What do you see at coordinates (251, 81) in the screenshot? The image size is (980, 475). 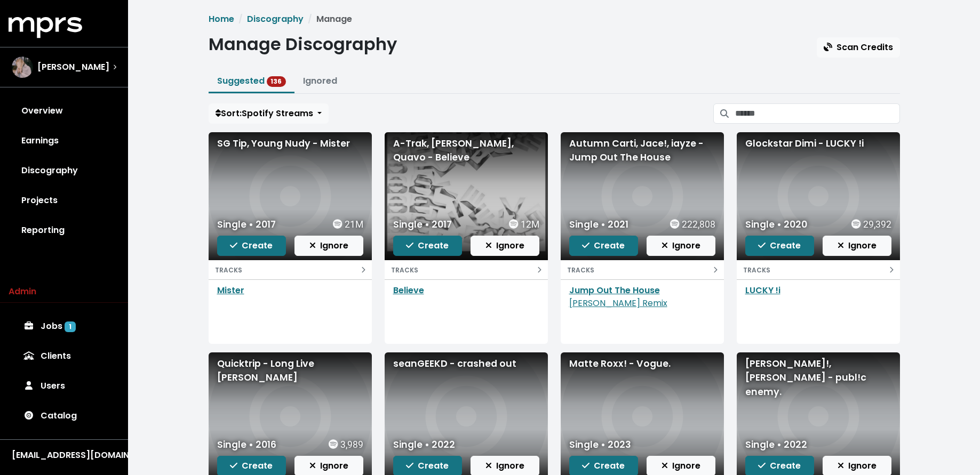 I see `a: Suggested 136` at bounding box center [251, 81].